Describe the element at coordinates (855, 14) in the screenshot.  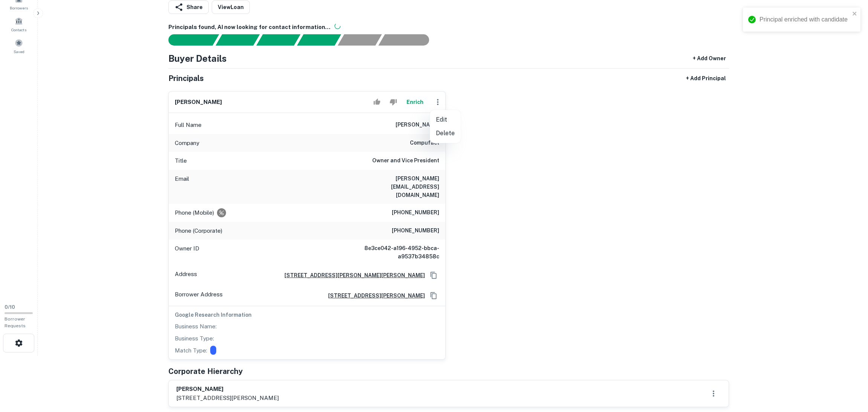
I see `button: close` at that location.